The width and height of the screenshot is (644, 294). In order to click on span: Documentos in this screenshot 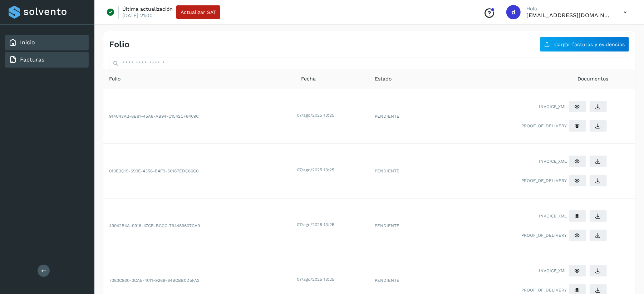, I will do `click(593, 79)`.